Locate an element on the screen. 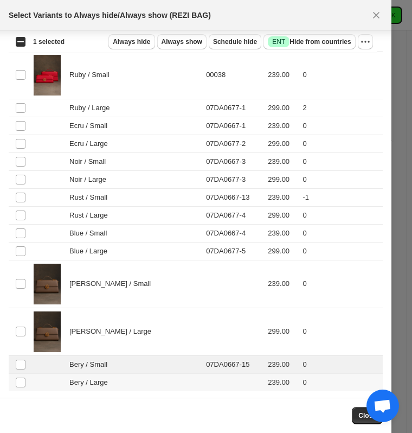 The image size is (412, 433). button: SuccessENTHide from countries is located at coordinates (309, 42).